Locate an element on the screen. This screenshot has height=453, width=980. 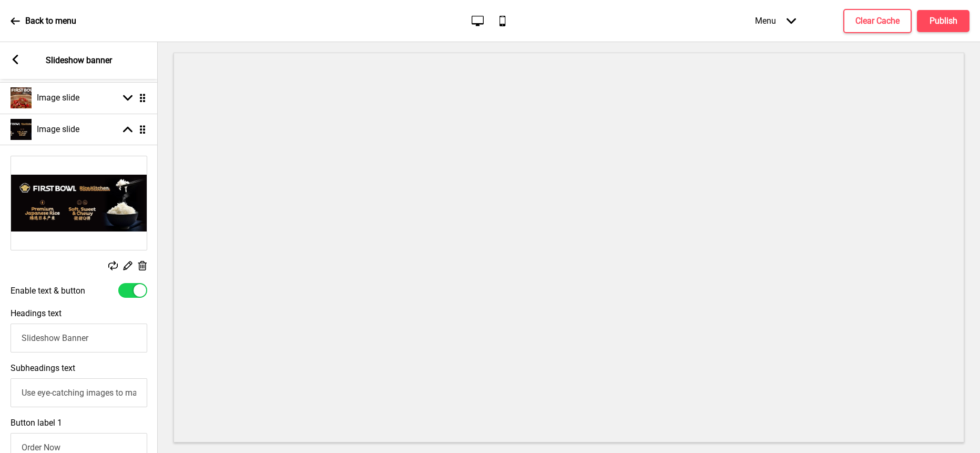
button: Clear Cache is located at coordinates (877, 21).